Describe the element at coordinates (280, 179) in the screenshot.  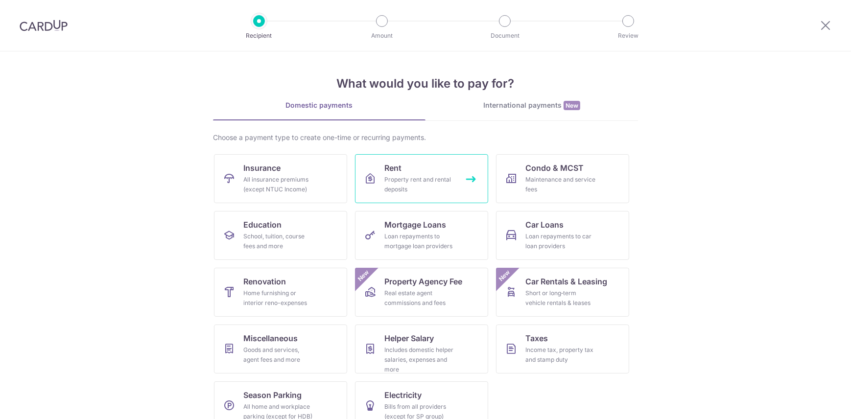
I see `a: InsuranceAll insurance premiums (except NTUC Income)` at that location.